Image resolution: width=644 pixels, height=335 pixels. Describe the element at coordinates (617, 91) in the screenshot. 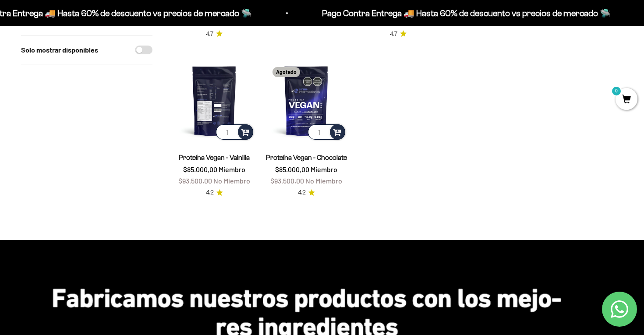

I see `mark: 0` at that location.